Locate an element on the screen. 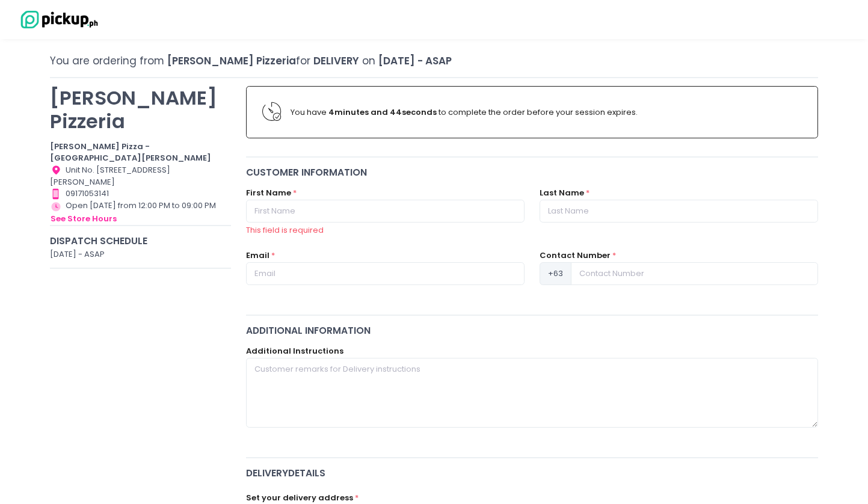  img: logo is located at coordinates (57, 20).